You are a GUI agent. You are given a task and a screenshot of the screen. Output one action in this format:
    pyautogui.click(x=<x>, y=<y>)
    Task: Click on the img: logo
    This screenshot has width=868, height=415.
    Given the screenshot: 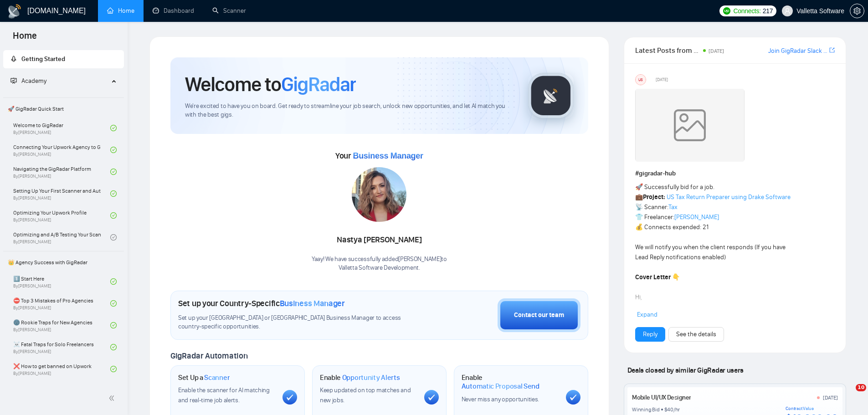 What is the action you would take?
    pyautogui.click(x=15, y=11)
    